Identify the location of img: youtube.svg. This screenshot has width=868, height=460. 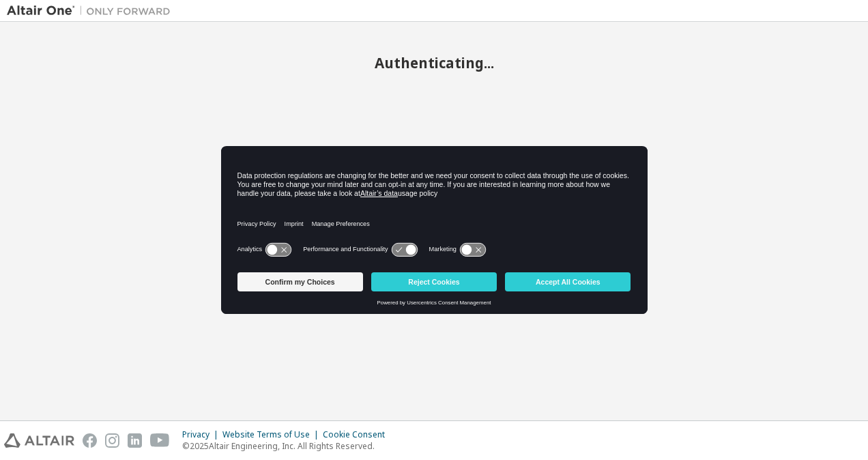
(160, 440).